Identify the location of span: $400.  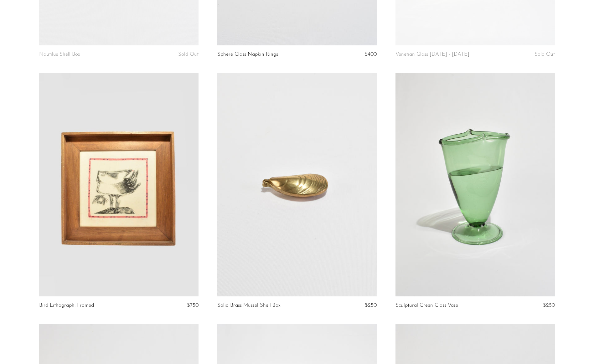
(370, 54).